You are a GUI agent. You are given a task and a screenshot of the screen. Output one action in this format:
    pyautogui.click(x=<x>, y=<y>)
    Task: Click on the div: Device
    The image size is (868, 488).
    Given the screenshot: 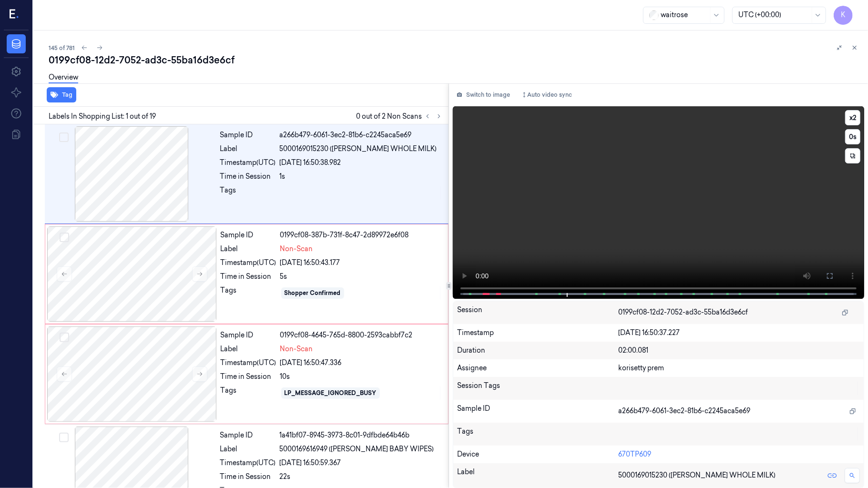 What is the action you would take?
    pyautogui.click(x=538, y=455)
    